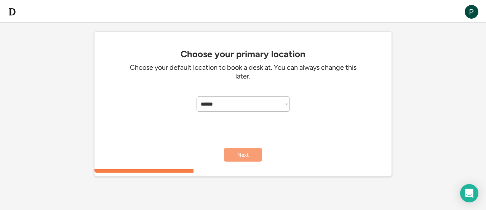 The image size is (486, 210). What do you see at coordinates (243, 155) in the screenshot?
I see `button: Next` at bounding box center [243, 155].